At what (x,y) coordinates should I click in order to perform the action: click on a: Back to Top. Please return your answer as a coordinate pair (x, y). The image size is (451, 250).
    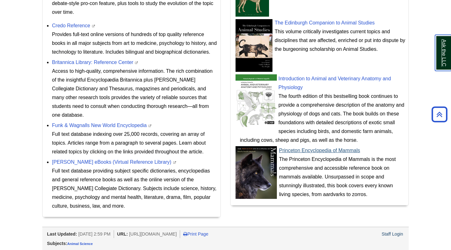
    Looking at the image, I should click on (439, 114).